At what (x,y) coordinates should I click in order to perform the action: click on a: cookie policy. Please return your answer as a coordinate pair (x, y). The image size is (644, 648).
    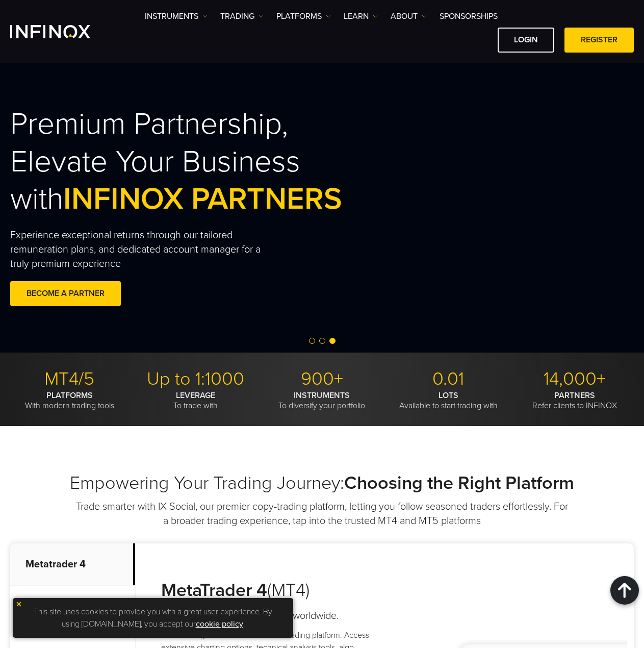
    Looking at the image, I should click on (219, 624).